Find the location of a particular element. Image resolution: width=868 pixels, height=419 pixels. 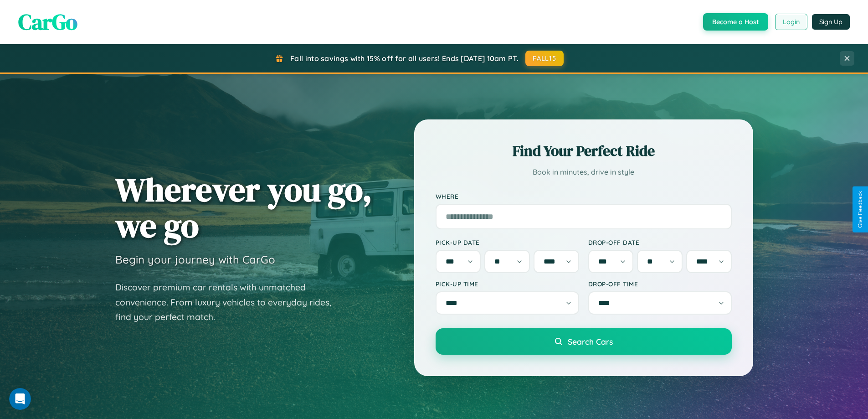

p: Discover premium car rentals with unmatched convenience. From luxury vehicles to everyday rides, ... is located at coordinates (230, 302).